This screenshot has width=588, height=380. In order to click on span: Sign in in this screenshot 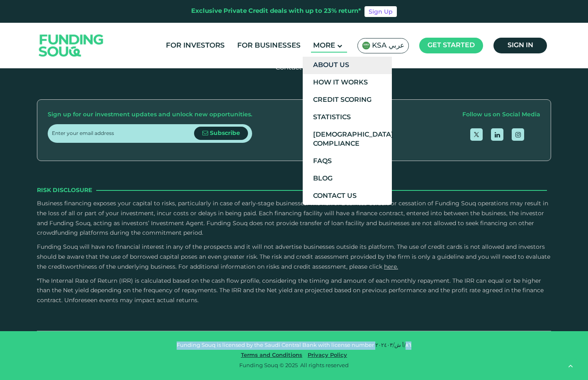, I will do `click(520, 45)`.